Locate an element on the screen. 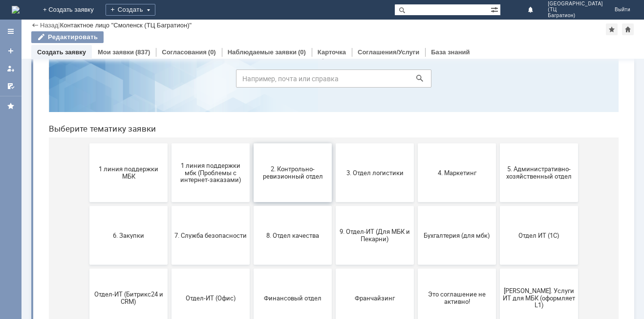 This screenshot has height=319, width=644. button: 1 линия поддержки МБК is located at coordinates (87, 147).